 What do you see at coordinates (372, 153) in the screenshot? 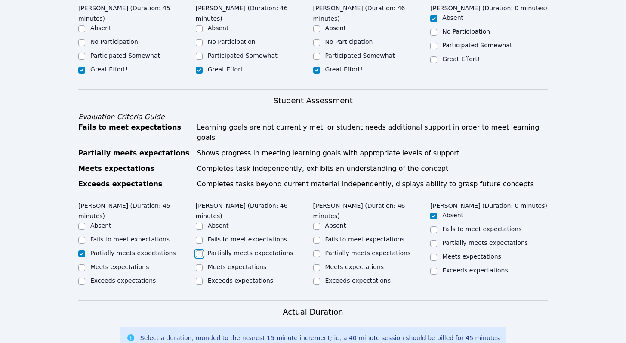
I see `div: Shows progress in meeting learning goals with appropriate levels of support` at bounding box center [372, 153].